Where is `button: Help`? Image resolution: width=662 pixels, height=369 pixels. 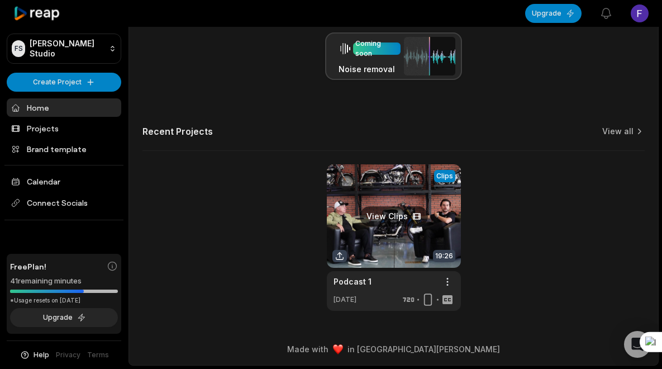
button: Help is located at coordinates (34, 355).